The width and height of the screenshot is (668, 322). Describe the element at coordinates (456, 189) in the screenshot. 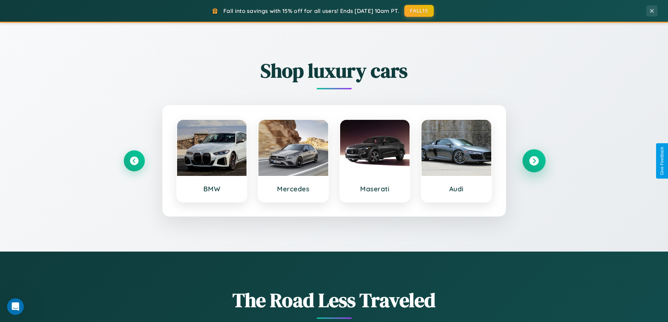

I see `h3: Audi` at that location.